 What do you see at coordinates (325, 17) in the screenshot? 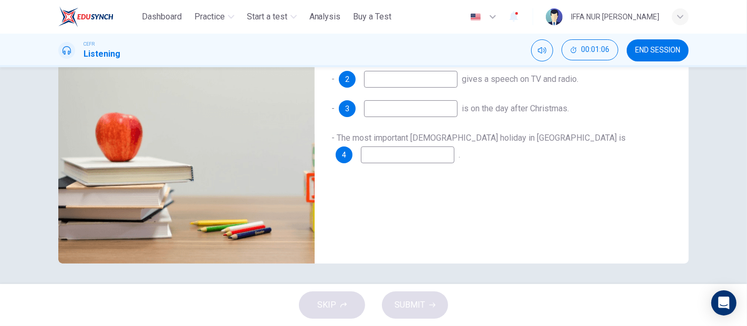
I see `span: Analysis` at bounding box center [325, 17].